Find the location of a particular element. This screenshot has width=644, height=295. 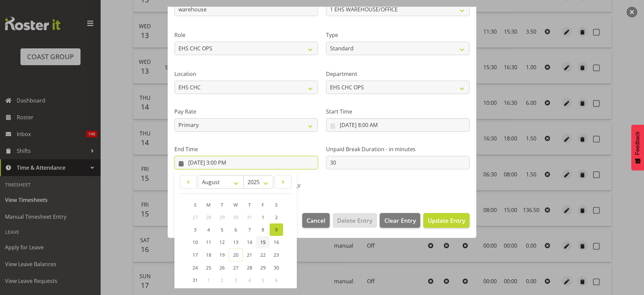

a: 14 is located at coordinates (250, 242).